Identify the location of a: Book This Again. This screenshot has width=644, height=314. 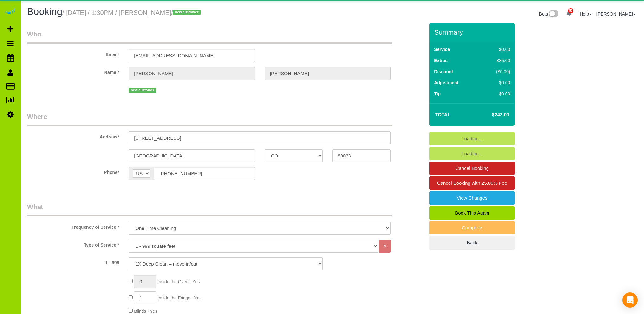
(472, 213).